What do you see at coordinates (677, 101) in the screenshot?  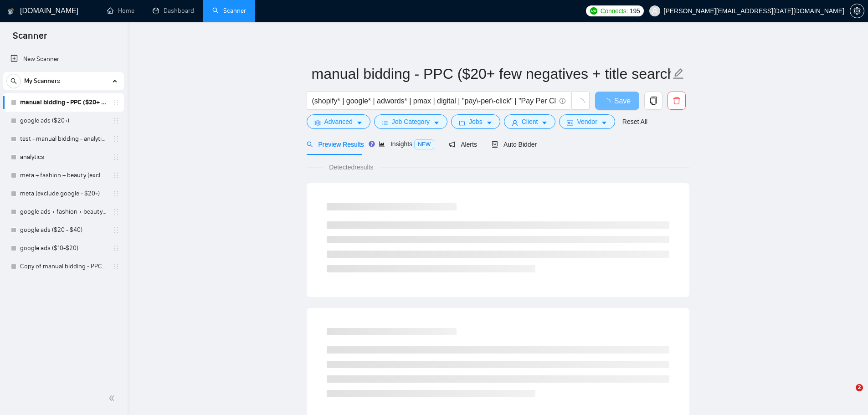 I see `button: delete` at bounding box center [677, 101].